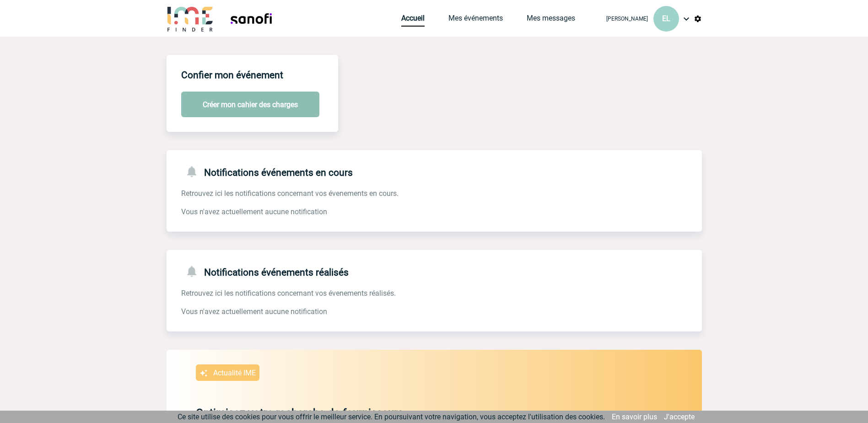  Describe the element at coordinates (191, 18) in the screenshot. I see `img: IME-Finder` at that location.